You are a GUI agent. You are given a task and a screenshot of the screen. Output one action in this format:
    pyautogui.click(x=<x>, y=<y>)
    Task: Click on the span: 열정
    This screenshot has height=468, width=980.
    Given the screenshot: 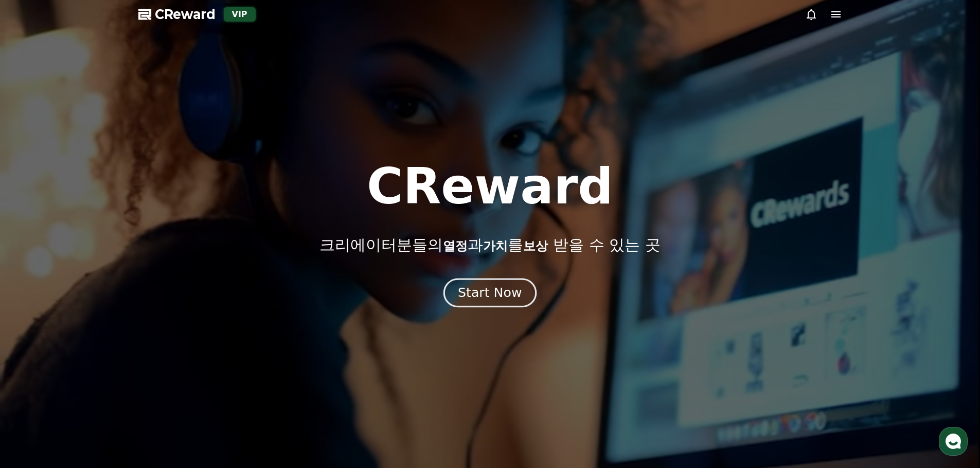 What is the action you would take?
    pyautogui.click(x=455, y=246)
    